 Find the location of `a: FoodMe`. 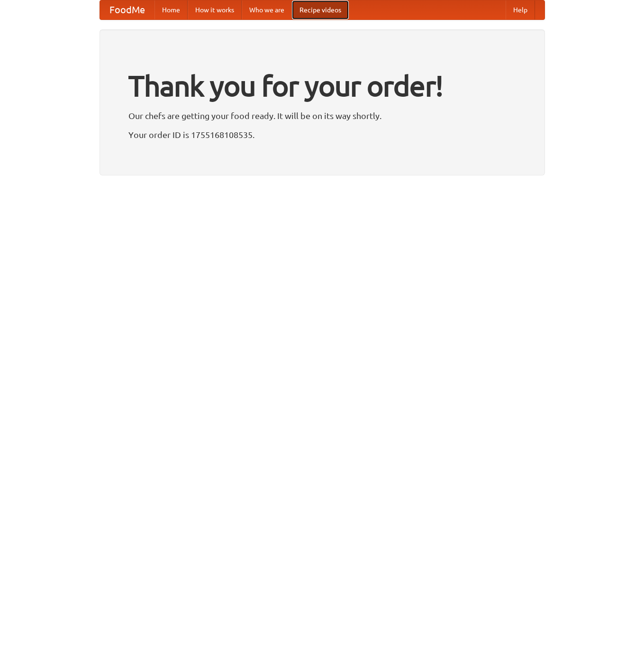

a: FoodMe is located at coordinates (127, 10).